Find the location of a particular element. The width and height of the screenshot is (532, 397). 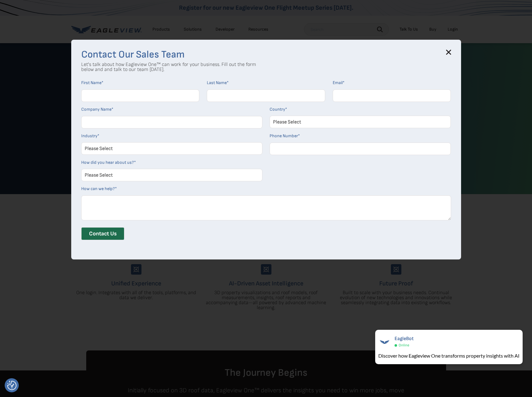

span: Last Name is located at coordinates (217, 83).